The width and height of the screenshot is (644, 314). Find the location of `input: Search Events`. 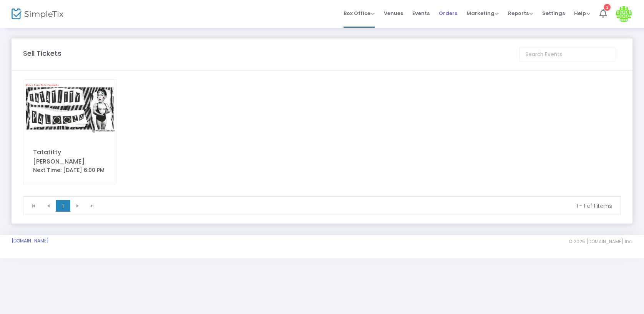

input: Search Events is located at coordinates (567, 55).